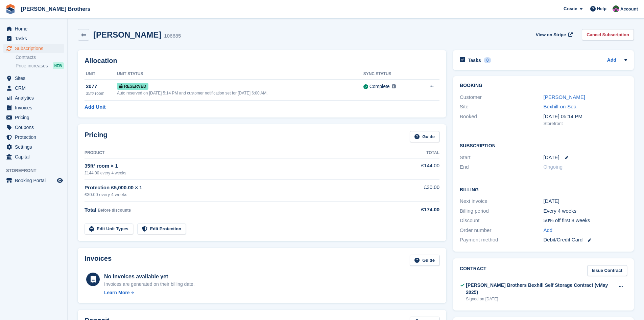 The image size is (644, 320). Describe the element at coordinates (585, 123) in the screenshot. I see `div: Storefront` at that location.